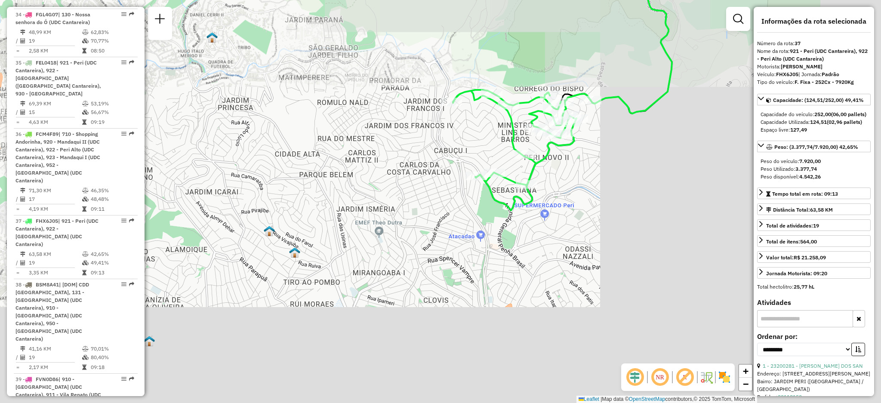 This screenshot has width=881, height=403. Describe the element at coordinates (269, 231) in the screenshot. I see `img: UDC Cantareira` at that location.